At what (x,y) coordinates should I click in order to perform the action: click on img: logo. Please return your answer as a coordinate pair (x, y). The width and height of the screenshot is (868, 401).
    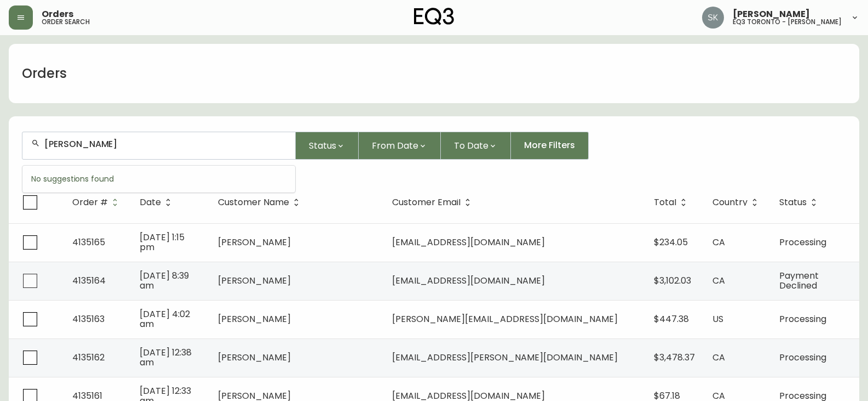
    Looking at the image, I should click on (435, 17).